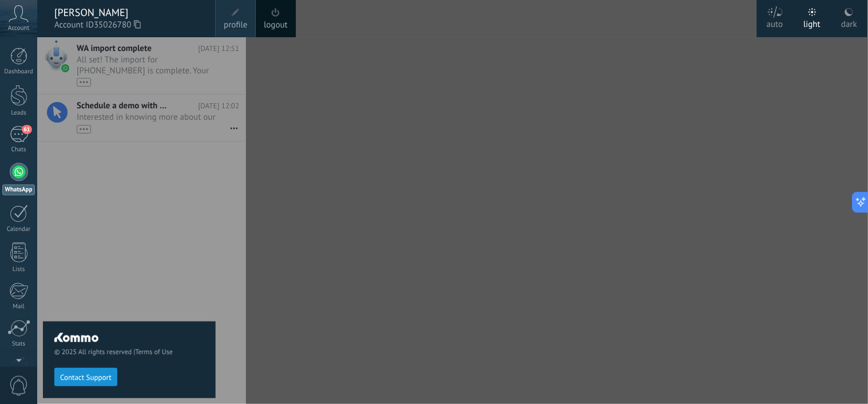 The image size is (868, 404). Describe the element at coordinates (86, 377) in the screenshot. I see `button: Contact Support` at that location.